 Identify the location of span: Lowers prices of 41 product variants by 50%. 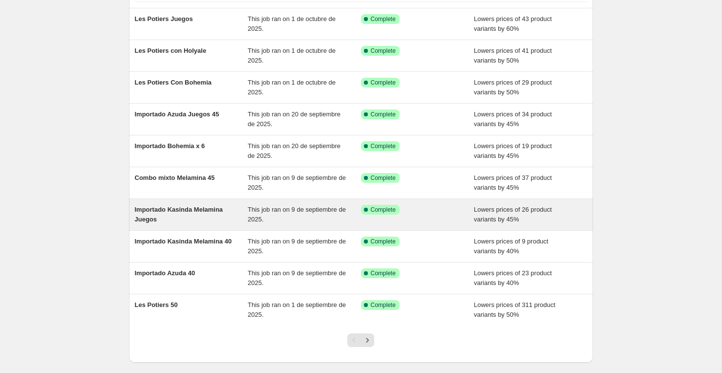
(513, 55).